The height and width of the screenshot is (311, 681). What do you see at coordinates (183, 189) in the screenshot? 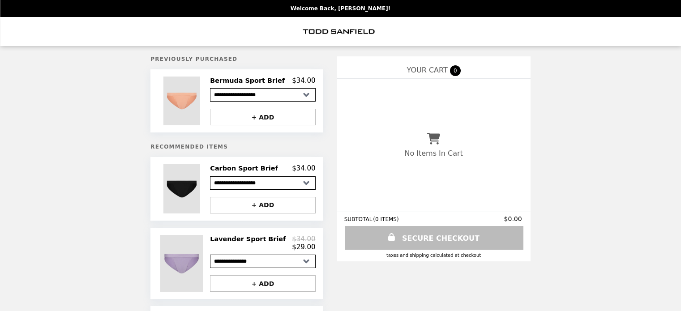
I see `img: Carbon Sport Brief` at bounding box center [183, 189].